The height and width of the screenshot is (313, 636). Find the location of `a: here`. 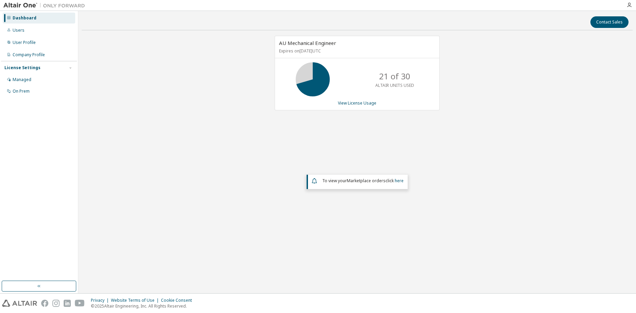

a: here is located at coordinates (399, 180).